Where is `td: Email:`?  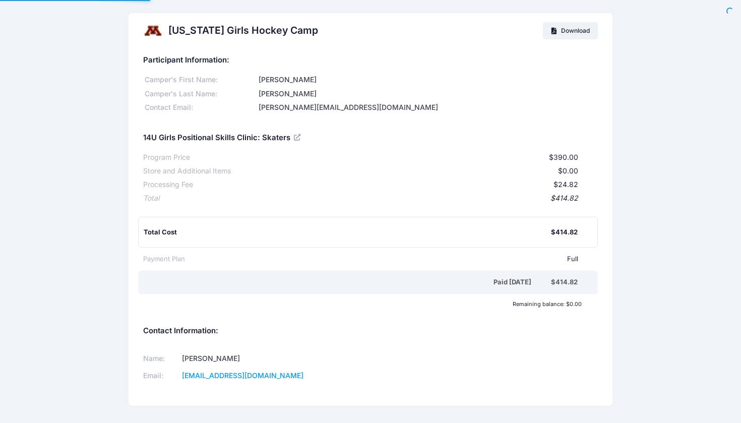
td: Email: is located at coordinates (161, 376).